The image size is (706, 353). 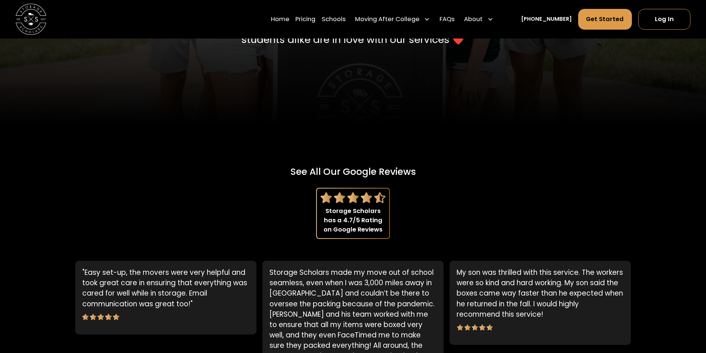 What do you see at coordinates (333, 19) in the screenshot?
I see `a: Schools` at bounding box center [333, 19].